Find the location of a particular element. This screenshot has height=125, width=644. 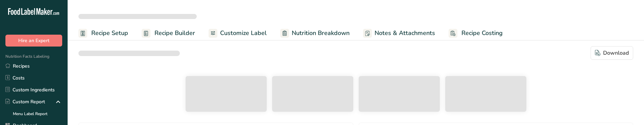

span: Nutrition Breakdown is located at coordinates (320, 33).